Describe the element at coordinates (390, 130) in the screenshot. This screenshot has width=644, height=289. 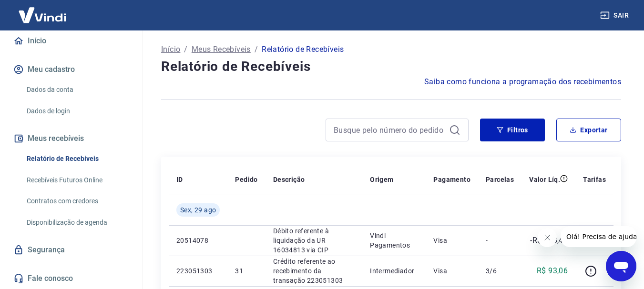
I see `input: Busque pelo número do pedido` at that location.